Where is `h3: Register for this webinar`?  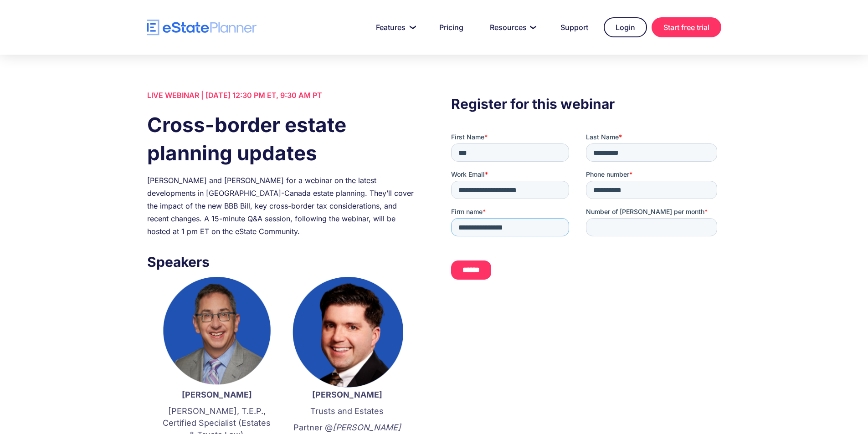
h3: Register for this webinar is located at coordinates (586, 104).